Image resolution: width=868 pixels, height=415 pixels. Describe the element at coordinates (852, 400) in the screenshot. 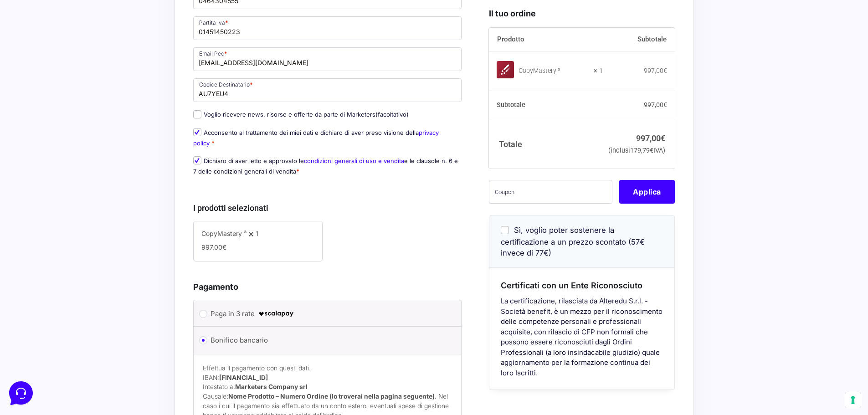

I see `button: Le tue preferenze relative al consenso per le tecnologie di tracciamento` at that location.